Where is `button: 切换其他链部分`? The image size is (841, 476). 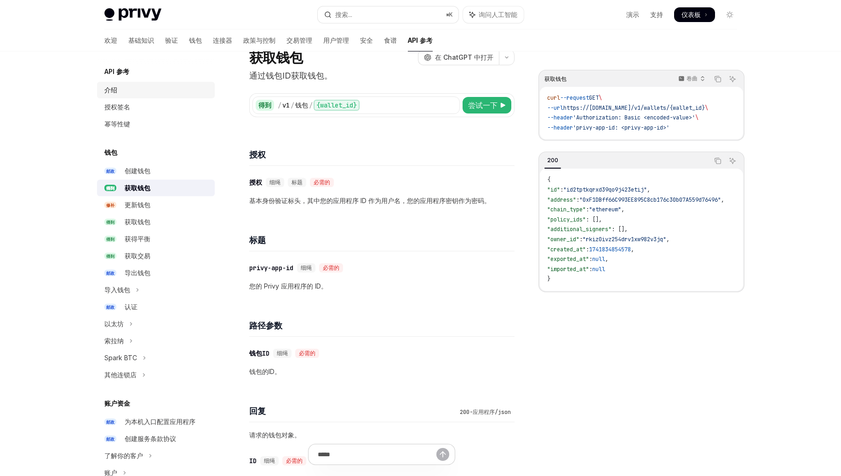
button: 切换其他链部分 is located at coordinates (156, 375).